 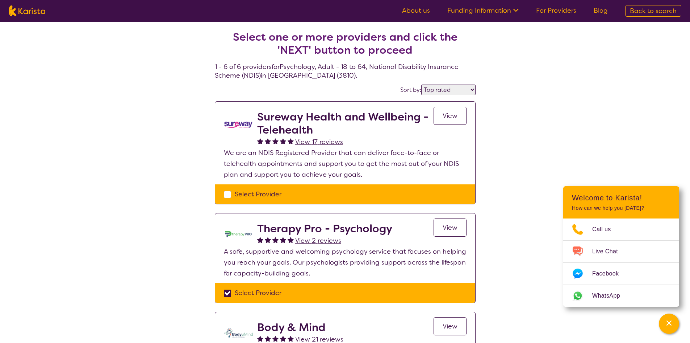 I want to click on button: Channel Menu, so click(x=669, y=323).